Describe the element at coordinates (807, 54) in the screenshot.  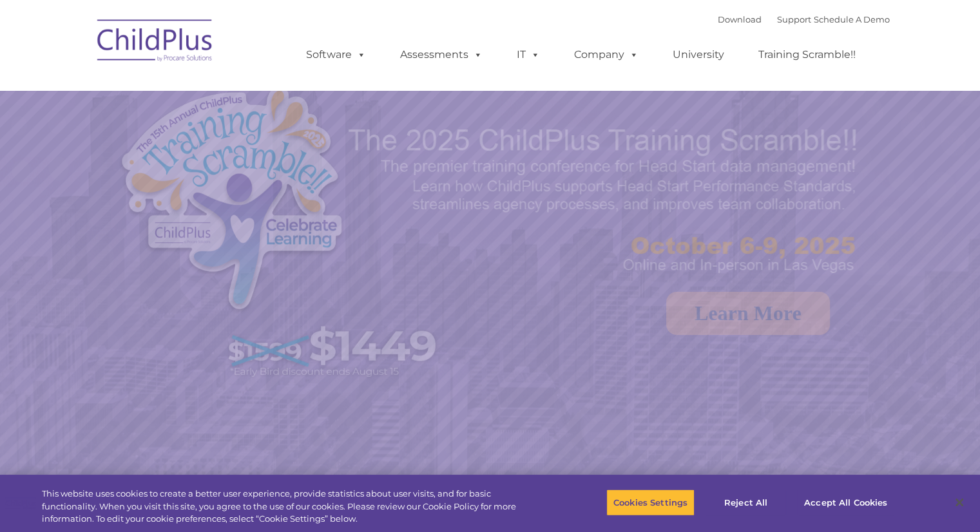
I see `a: Training Scramble!!` at that location.